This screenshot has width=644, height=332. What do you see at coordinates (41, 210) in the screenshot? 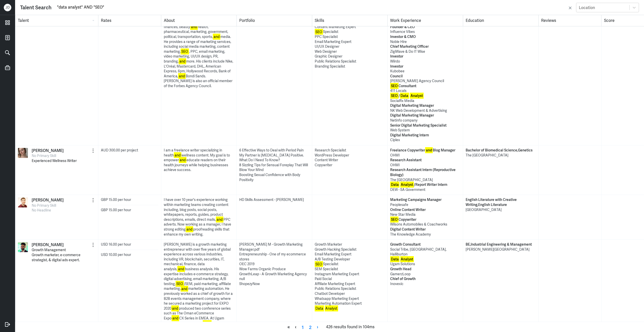
I see `span: No Headline` at bounding box center [41, 210].